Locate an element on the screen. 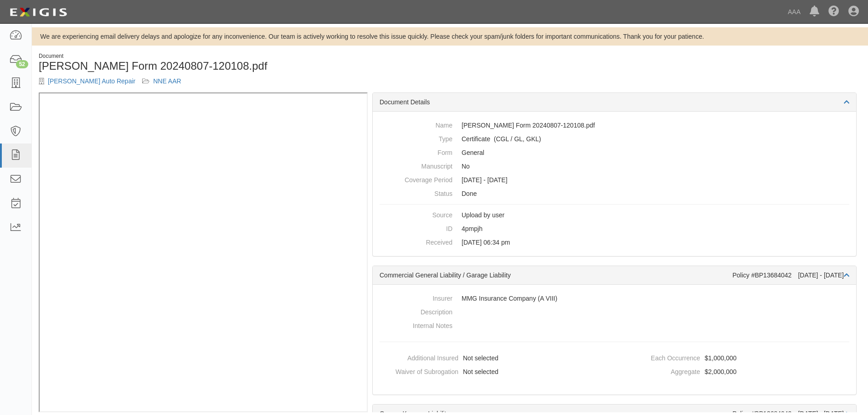 The image size is (868, 415). dd: 4pmpjh is located at coordinates (614, 229).